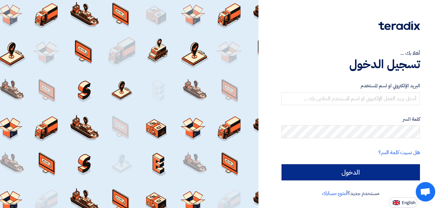  What do you see at coordinates (426, 192) in the screenshot?
I see `a: Open chat` at bounding box center [426, 192].